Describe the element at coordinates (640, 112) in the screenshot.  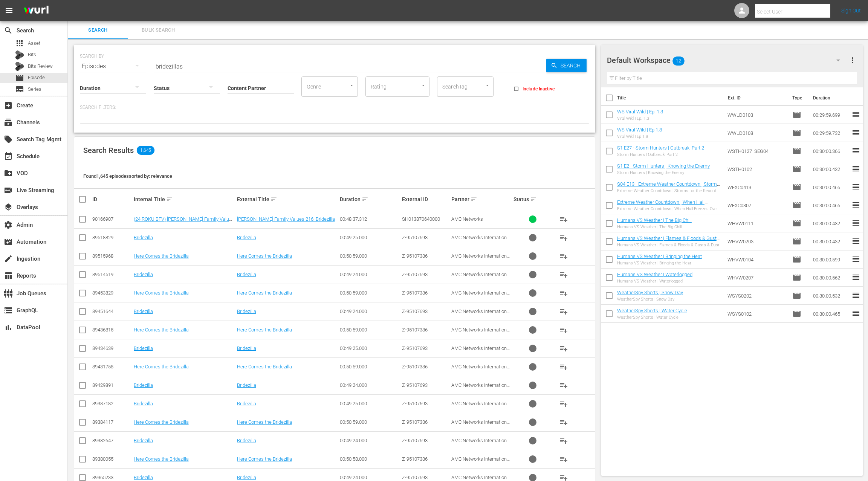
I see `a: WS Viral Wild | Ep. 1.3` at that location.